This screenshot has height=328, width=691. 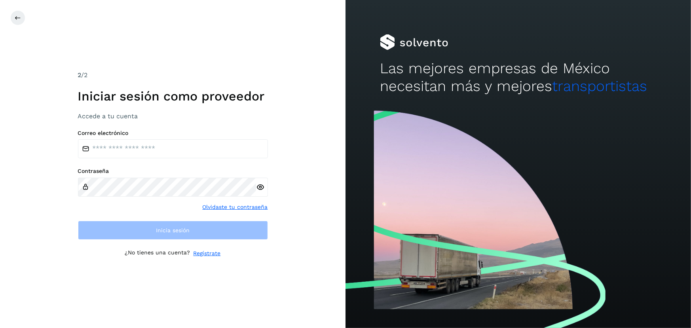 What do you see at coordinates (518, 77) in the screenshot?
I see `h2: Las mejores empresas de México necesitan más y mejores` at bounding box center [518, 77].